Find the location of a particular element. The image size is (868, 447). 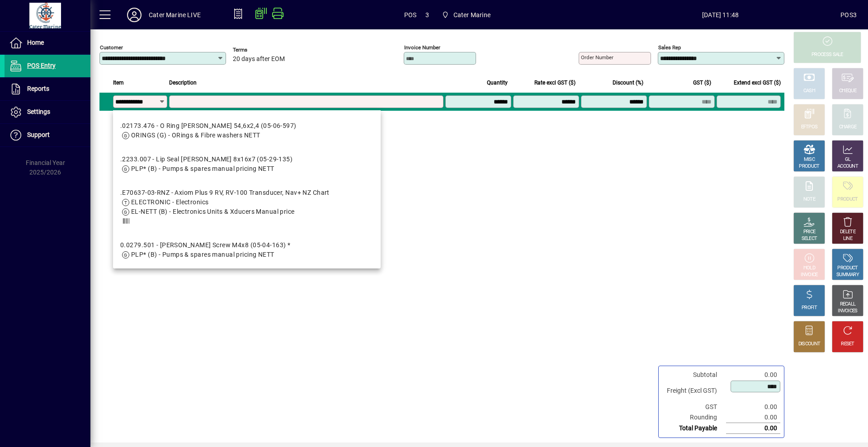

mat-option: .E70637-03-RNZ - Axiom Plus 9 RV, RV-100 Transducer, Nav+ NZ Chart is located at coordinates (247, 207).